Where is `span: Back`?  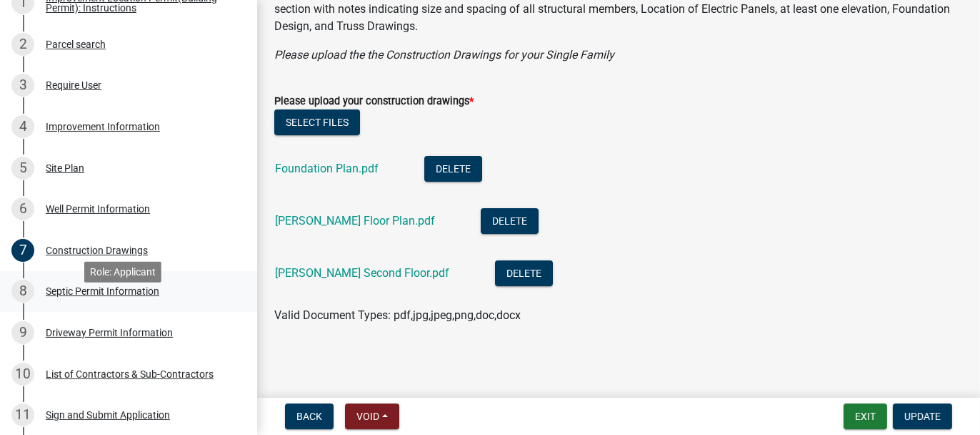 span: Back is located at coordinates (309, 416).